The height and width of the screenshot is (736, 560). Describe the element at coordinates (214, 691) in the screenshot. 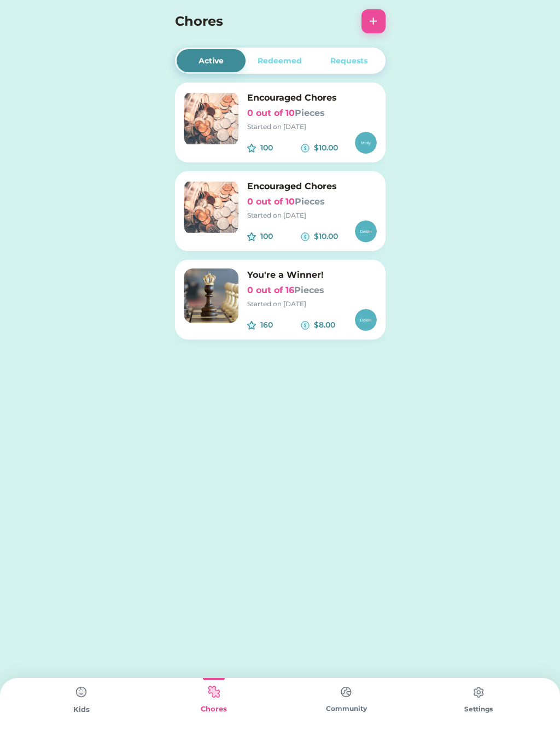

I see `img: type%3Dkids%2C%20state%3Dselected.svg` at that location.